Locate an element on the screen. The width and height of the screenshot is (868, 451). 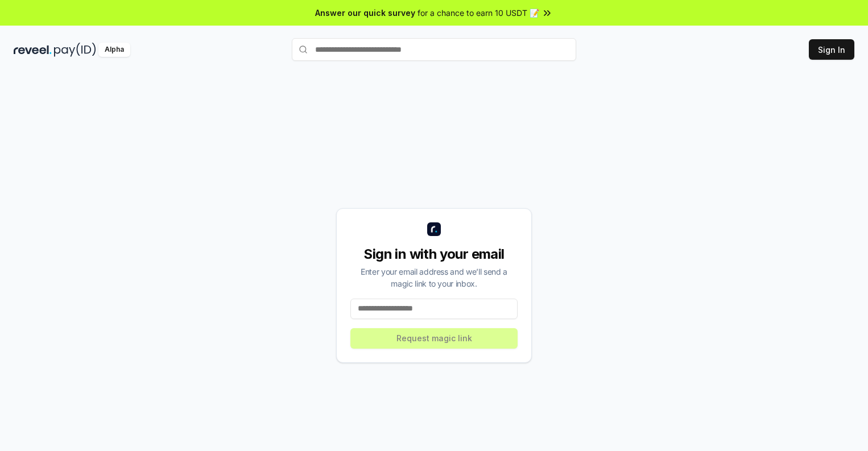
span: Answer our quick survey is located at coordinates (365, 13).